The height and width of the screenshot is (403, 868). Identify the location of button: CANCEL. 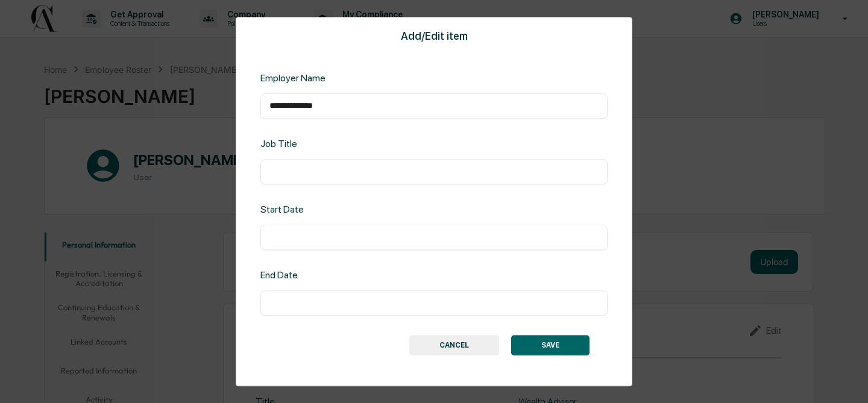
(454, 345).